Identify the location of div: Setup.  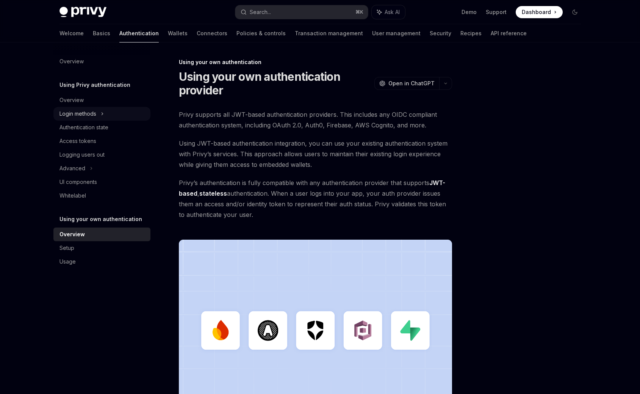
(67, 248).